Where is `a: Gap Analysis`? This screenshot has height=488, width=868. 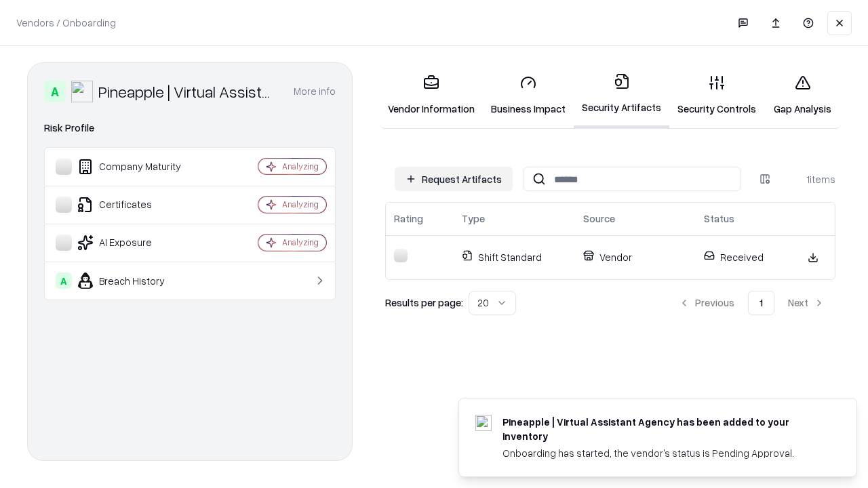
a: Gap Analysis is located at coordinates (802, 95).